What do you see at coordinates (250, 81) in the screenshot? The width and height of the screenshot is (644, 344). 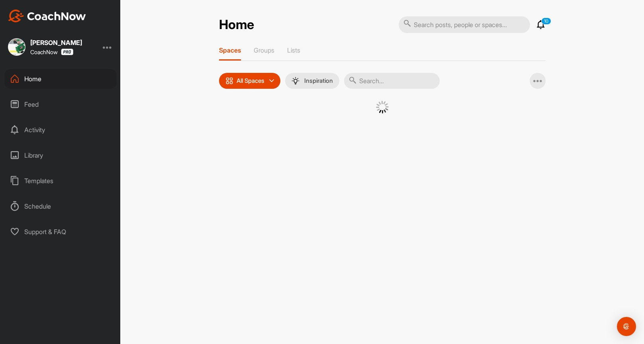 I see `p: All Spaces` at bounding box center [250, 81].